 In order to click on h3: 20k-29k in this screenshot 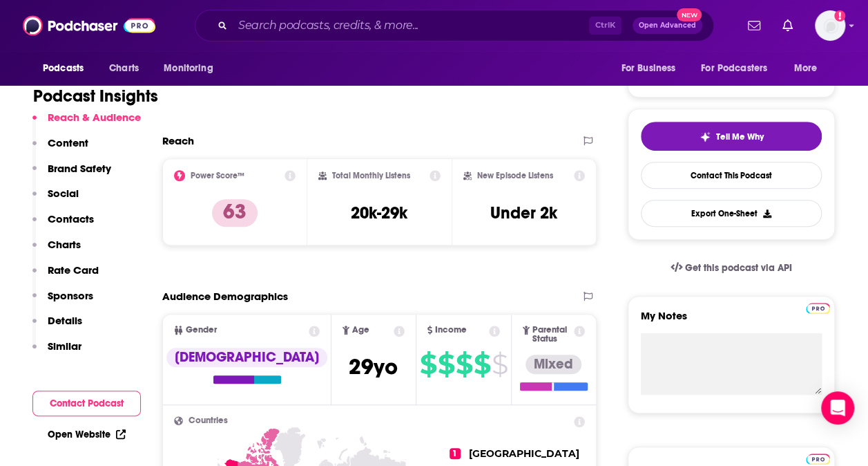, I will do `click(379, 213)`.